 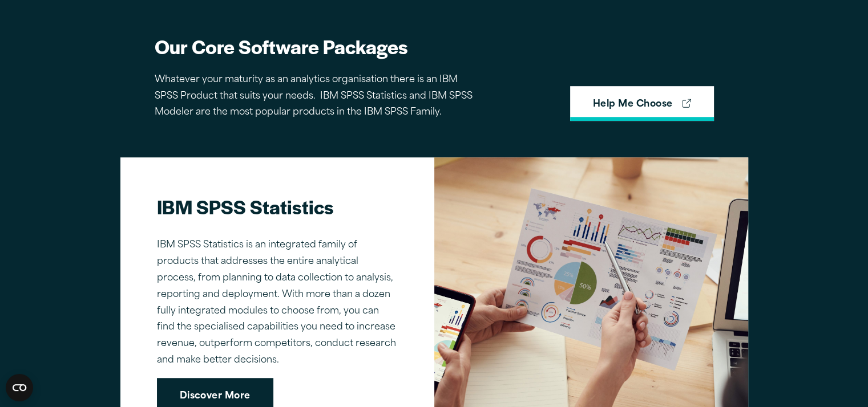 I want to click on a: Help Me Choose, so click(x=642, y=104).